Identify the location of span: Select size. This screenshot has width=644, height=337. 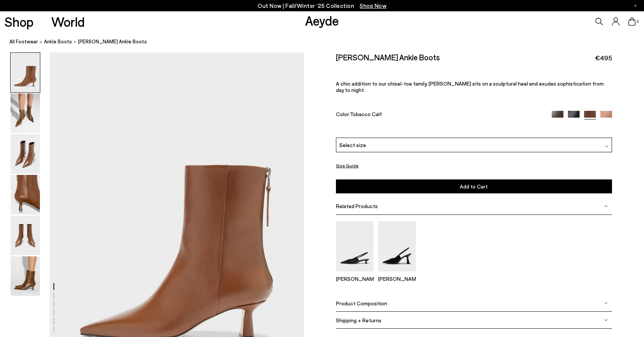
(353, 145).